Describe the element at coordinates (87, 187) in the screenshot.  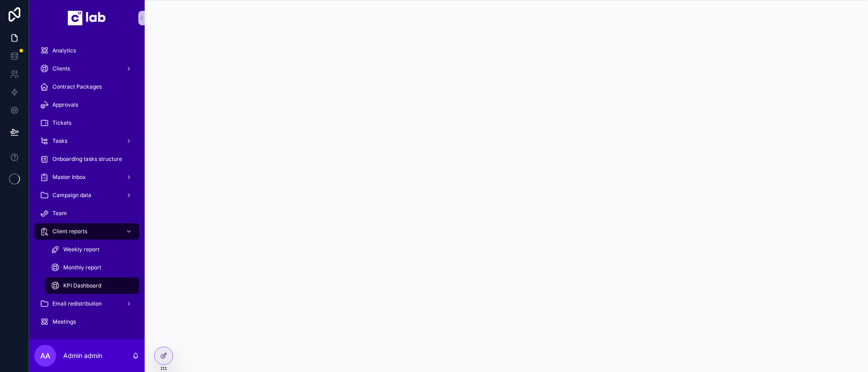
I see `div: scrollable content` at that location.